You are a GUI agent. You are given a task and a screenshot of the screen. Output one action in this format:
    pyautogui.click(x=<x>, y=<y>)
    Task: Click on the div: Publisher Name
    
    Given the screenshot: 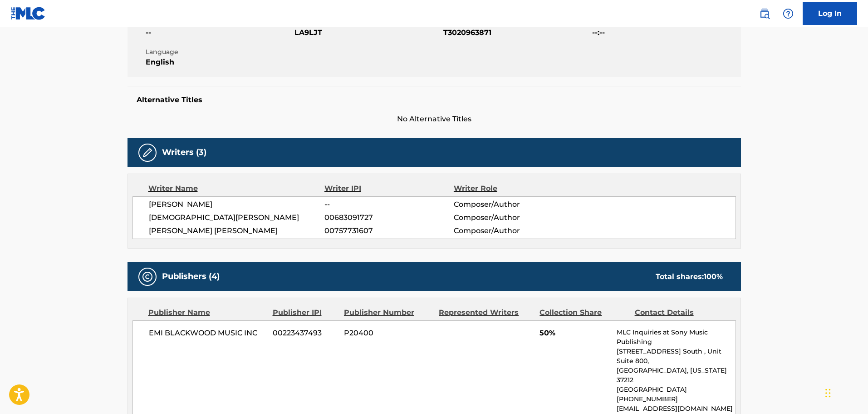 What is the action you would take?
    pyautogui.click(x=207, y=312)
    